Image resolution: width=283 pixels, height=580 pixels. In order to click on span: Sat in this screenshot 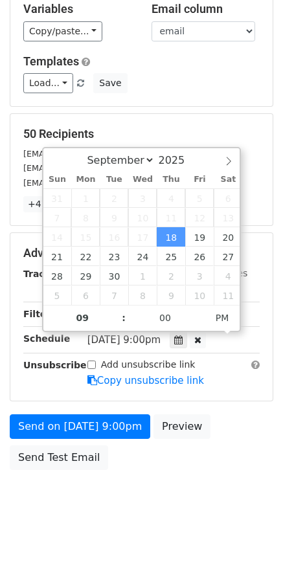, I will do `click(228, 179)`.